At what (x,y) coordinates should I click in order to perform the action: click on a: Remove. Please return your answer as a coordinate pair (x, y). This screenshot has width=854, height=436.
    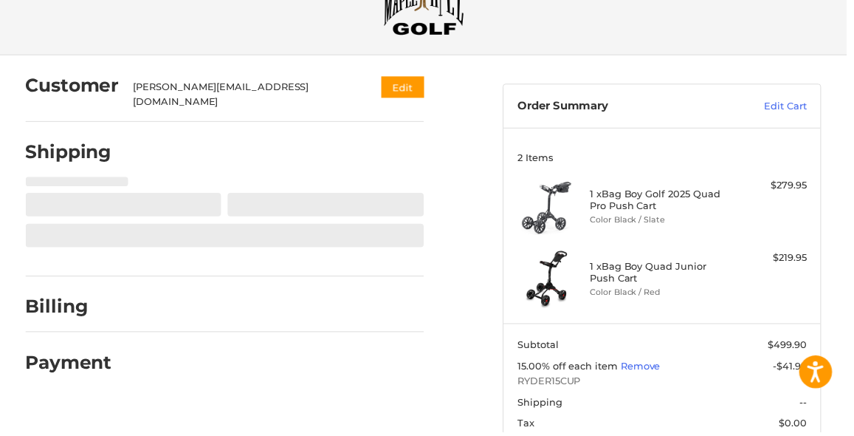
    Looking at the image, I should click on (646, 368).